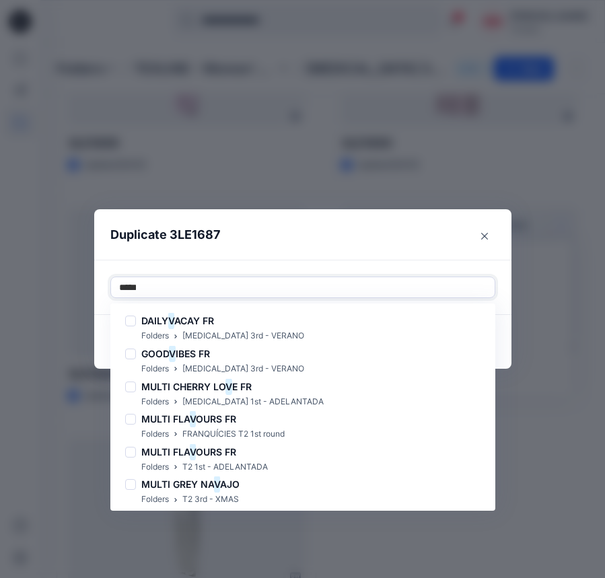 The width and height of the screenshot is (605, 578). I want to click on span: E FR, so click(242, 386).